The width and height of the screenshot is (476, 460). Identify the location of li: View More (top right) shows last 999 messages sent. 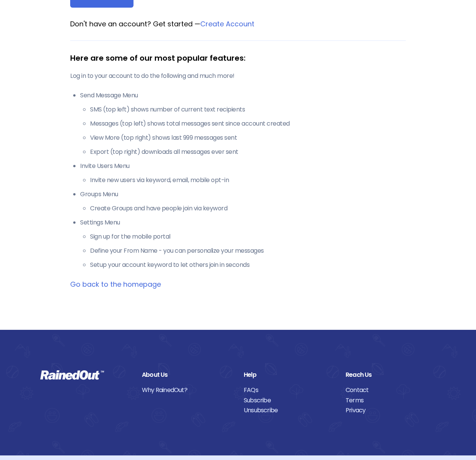
(248, 138).